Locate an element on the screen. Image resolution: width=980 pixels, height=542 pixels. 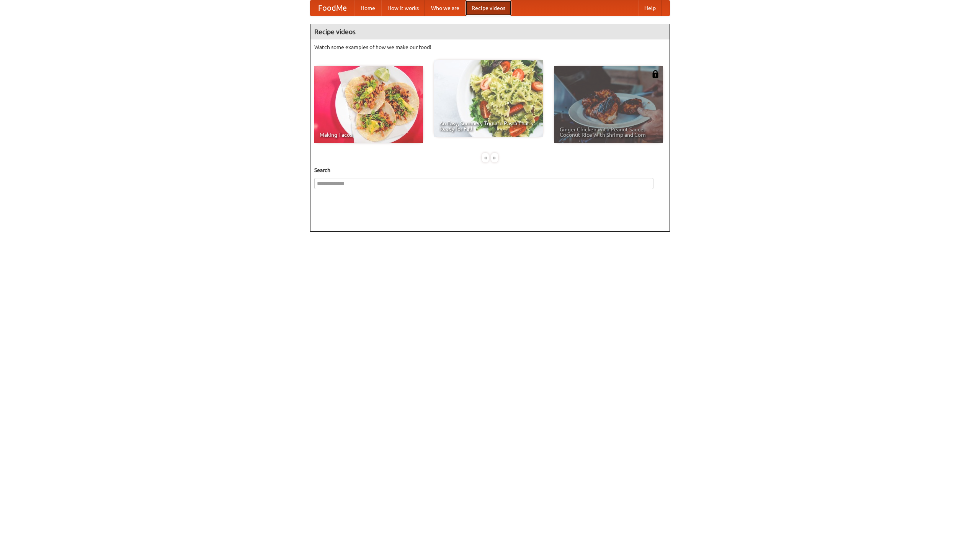
a: Home is located at coordinates (368, 8).